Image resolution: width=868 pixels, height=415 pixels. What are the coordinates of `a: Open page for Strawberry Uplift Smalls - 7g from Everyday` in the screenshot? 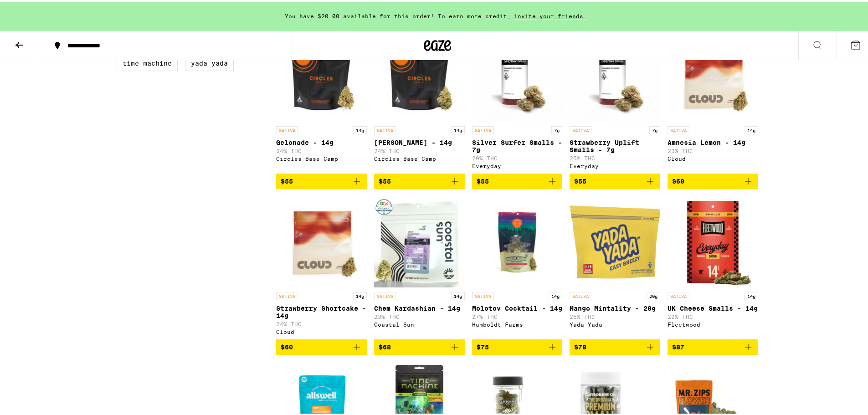 It's located at (615, 100).